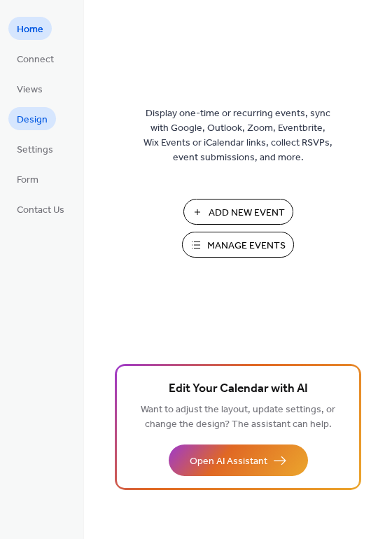 This screenshot has width=392, height=539. I want to click on span: Design, so click(32, 119).